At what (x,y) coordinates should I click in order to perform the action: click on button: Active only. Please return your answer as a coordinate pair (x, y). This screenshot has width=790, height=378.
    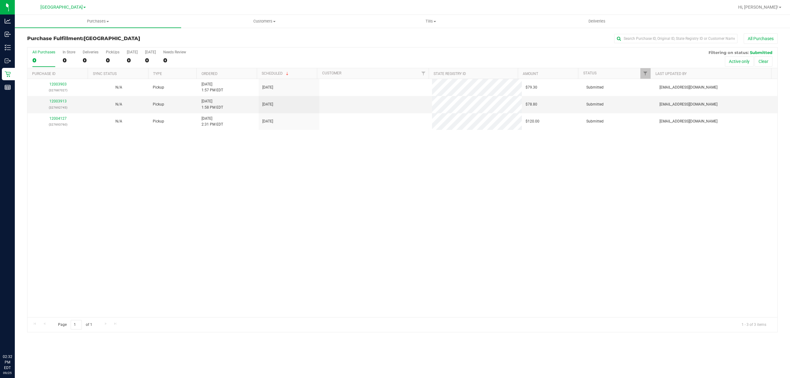
    Looking at the image, I should click on (740, 61).